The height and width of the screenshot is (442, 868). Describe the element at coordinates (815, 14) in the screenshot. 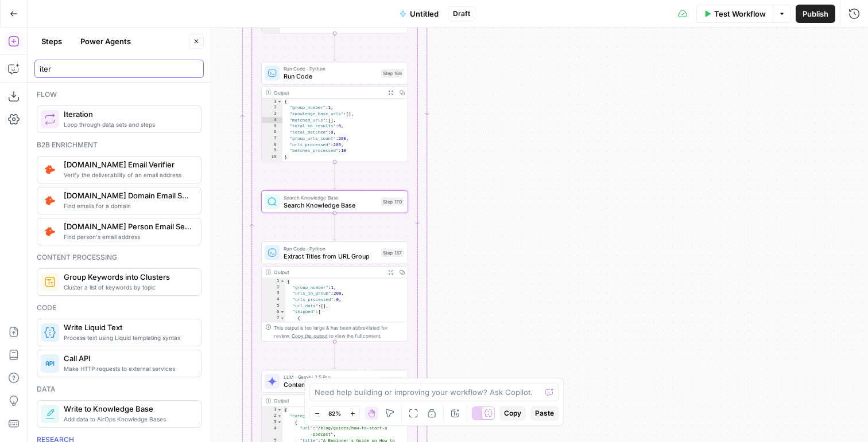

I see `button: Publish` at that location.